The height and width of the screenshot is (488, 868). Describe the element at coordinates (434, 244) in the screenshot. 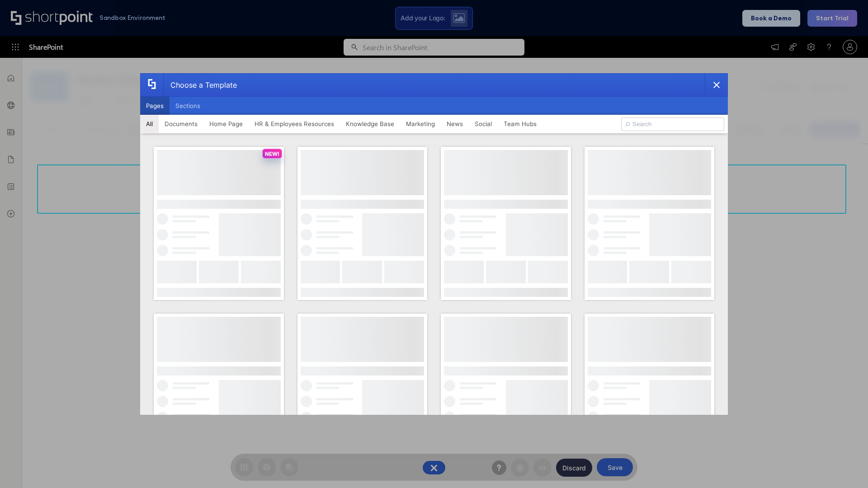

I see `div: template selector` at that location.